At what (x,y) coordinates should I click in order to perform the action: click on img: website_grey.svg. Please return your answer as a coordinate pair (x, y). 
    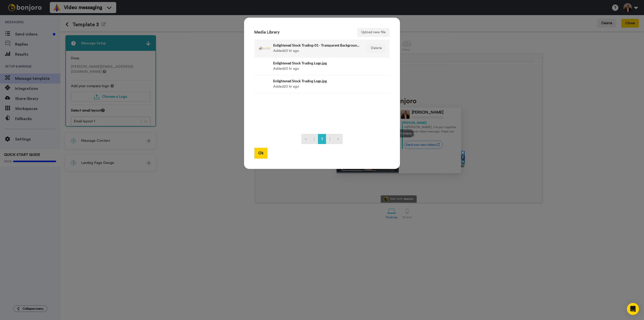
    Looking at the image, I should click on (10, 15).